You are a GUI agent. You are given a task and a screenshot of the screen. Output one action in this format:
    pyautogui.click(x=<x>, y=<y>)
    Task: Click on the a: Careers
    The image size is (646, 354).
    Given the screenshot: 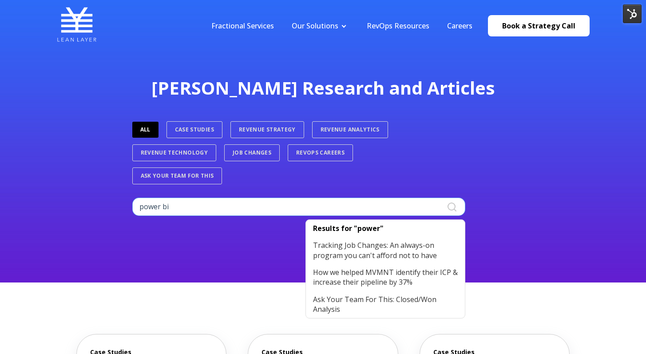 What is the action you would take?
    pyautogui.click(x=460, y=26)
    